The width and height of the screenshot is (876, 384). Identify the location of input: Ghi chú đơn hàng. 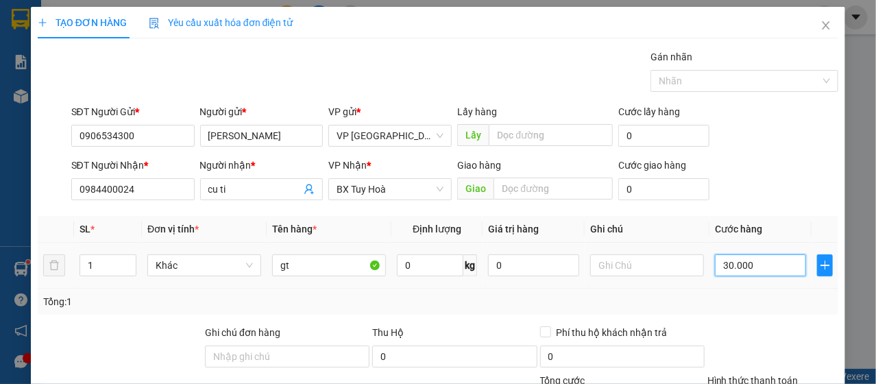
(287, 357).